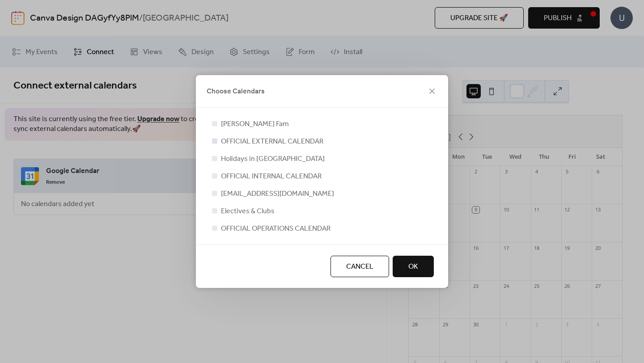  I want to click on button: OK, so click(413, 266).